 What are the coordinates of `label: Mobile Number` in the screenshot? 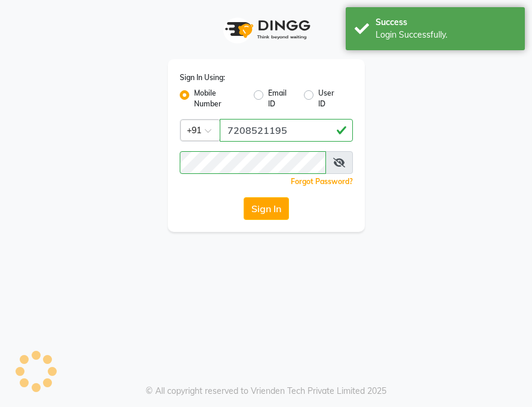 It's located at (219, 99).